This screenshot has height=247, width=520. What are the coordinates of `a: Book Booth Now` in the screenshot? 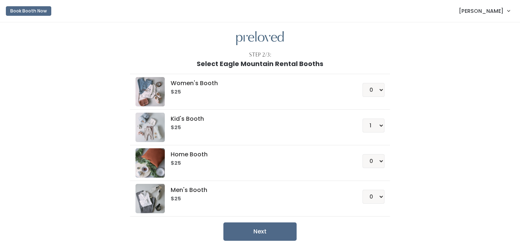 It's located at (29, 11).